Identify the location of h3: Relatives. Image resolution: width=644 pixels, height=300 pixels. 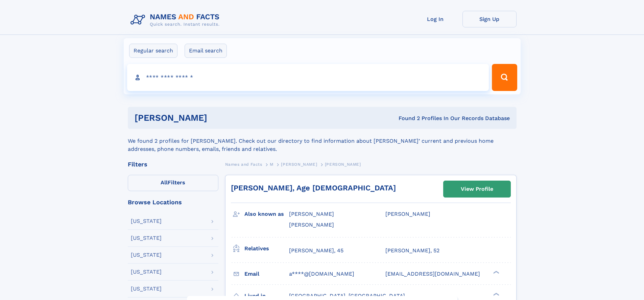
(266, 249).